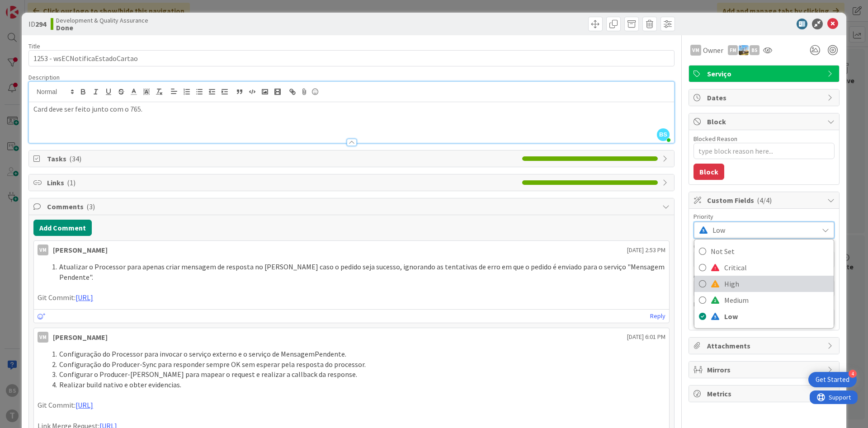 The width and height of the screenshot is (868, 428). What do you see at coordinates (357, 384) in the screenshot?
I see `li: Realizar build nativo e obter evidencias.` at bounding box center [357, 384].